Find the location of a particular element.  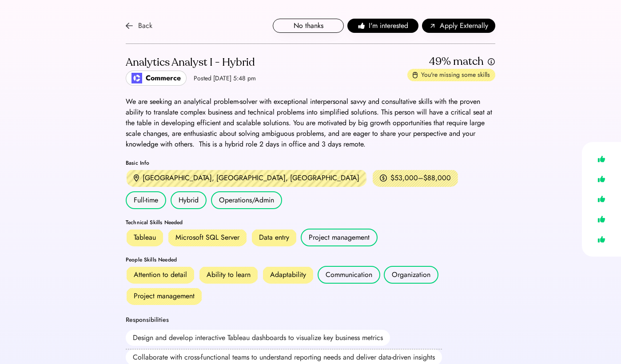

img: location.svg is located at coordinates (137, 178).